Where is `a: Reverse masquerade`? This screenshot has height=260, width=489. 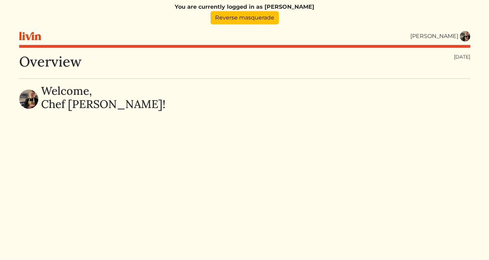
a: Reverse masquerade is located at coordinates (245, 18).